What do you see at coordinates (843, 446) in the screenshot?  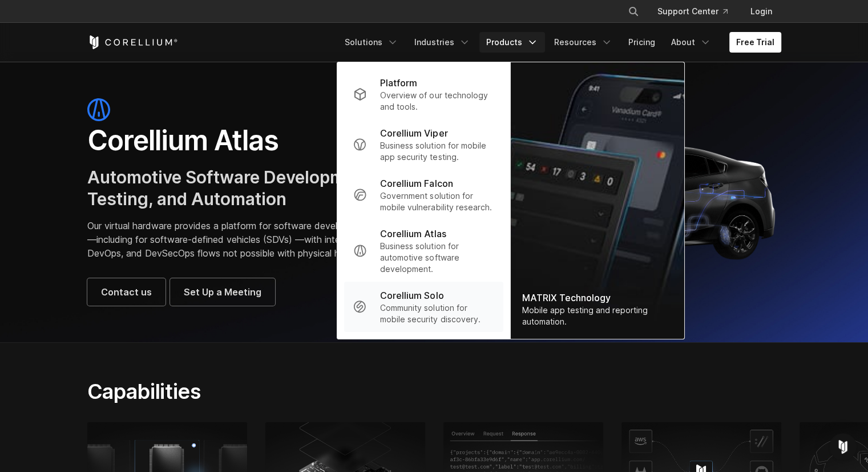 I see `div: Open Intercom Messenger` at bounding box center [843, 446].